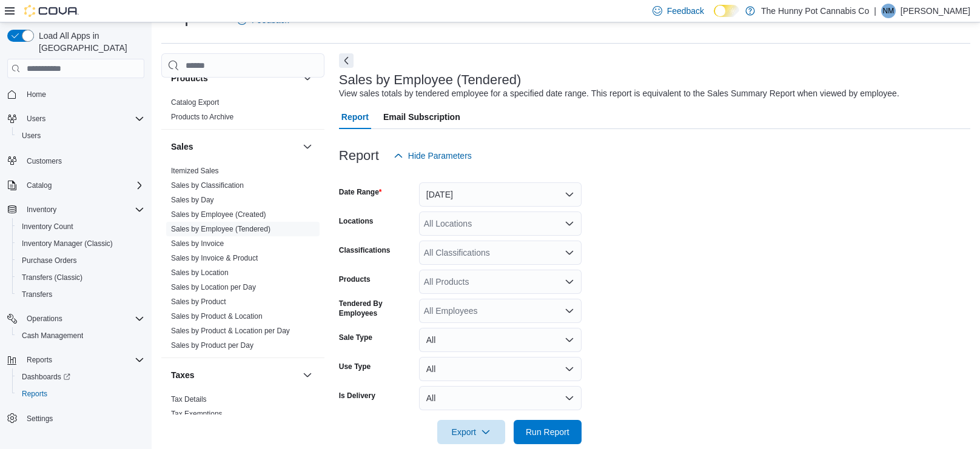  I want to click on label: Classifications, so click(364, 250).